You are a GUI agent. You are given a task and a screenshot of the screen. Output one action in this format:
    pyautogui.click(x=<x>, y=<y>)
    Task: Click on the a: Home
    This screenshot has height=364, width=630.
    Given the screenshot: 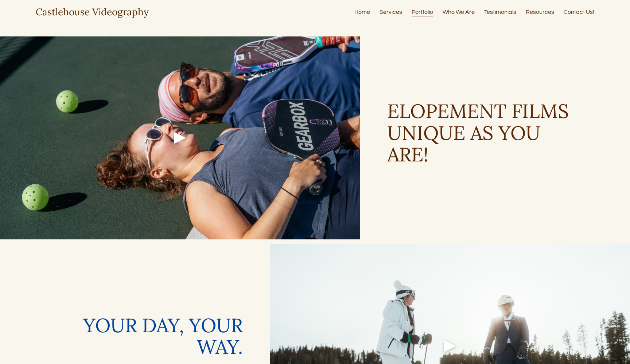 What is the action you would take?
    pyautogui.click(x=362, y=11)
    